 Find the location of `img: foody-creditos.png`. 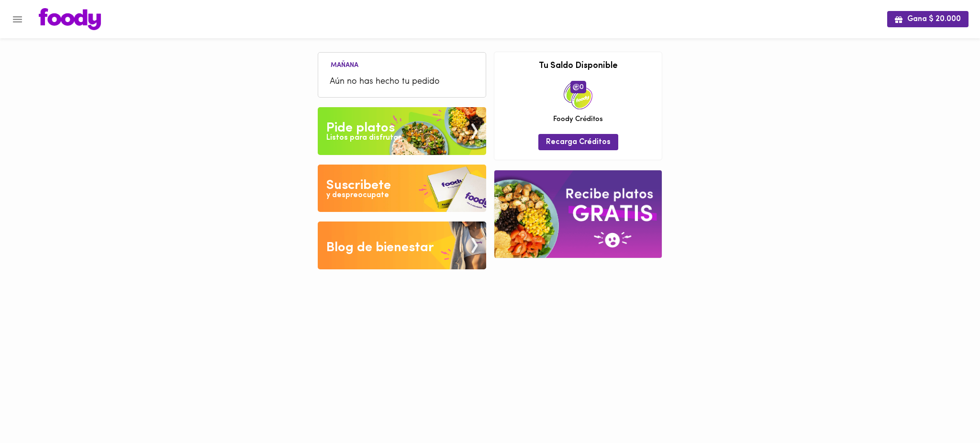

img: foody-creditos.png is located at coordinates (576, 87).